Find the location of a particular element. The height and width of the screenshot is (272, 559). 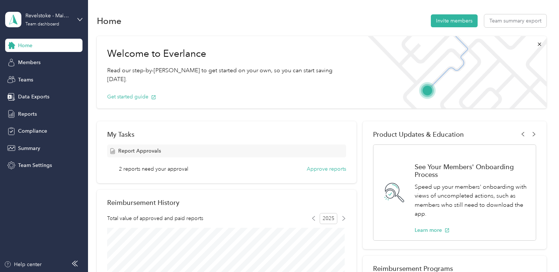

span: Product Updates & Education is located at coordinates (418, 134).